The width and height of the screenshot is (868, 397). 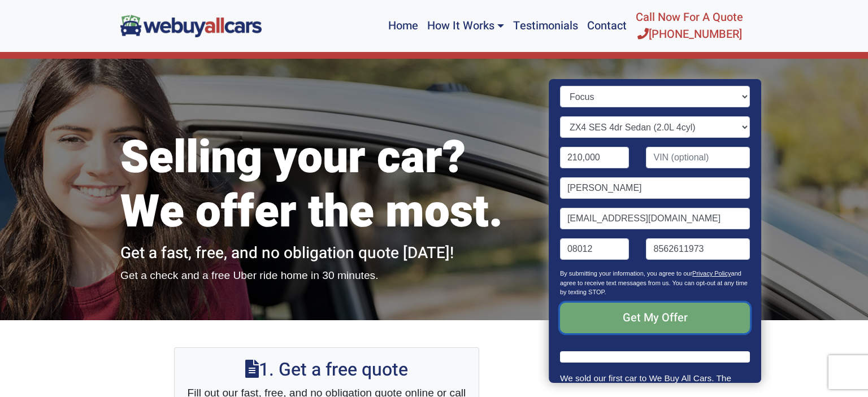 I want to click on input: VIN (optional), so click(x=699, y=157).